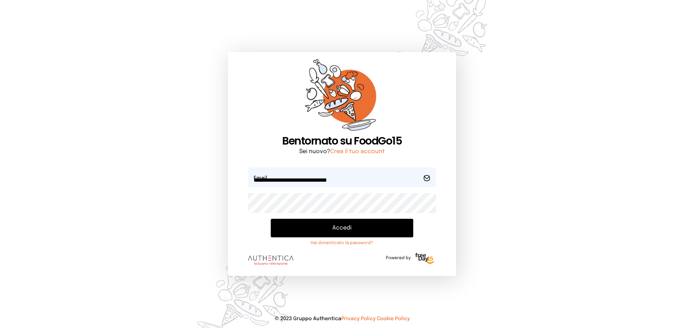 Image resolution: width=684 pixels, height=328 pixels. What do you see at coordinates (271, 260) in the screenshot?
I see `img: logo.8f33a47.png` at bounding box center [271, 260].